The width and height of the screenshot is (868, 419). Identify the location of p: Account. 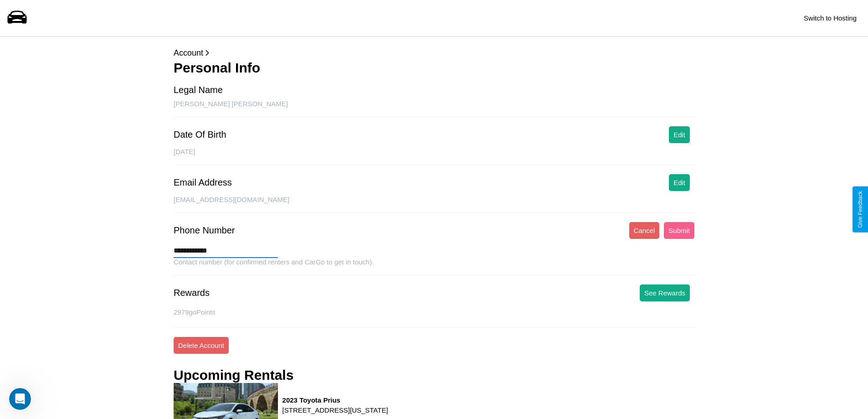
(434, 53).